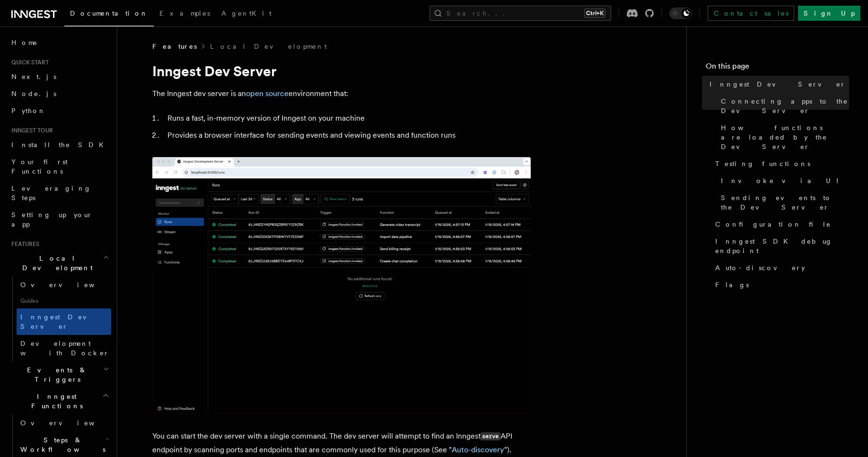 The width and height of the screenshot is (868, 457). I want to click on a: Invoke via UI, so click(783, 180).